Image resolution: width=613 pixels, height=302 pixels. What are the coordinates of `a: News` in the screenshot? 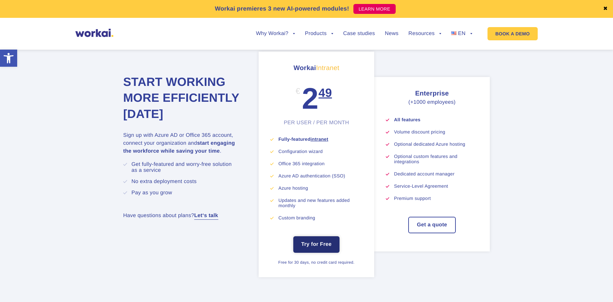 It's located at (391, 34).